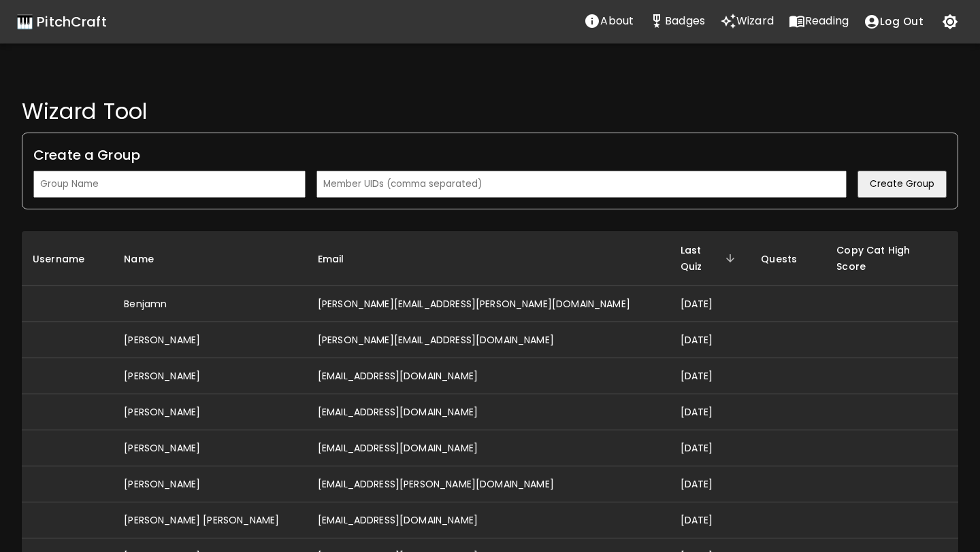 This screenshot has height=552, width=980. Describe the element at coordinates (755, 21) in the screenshot. I see `p: Wizard` at that location.